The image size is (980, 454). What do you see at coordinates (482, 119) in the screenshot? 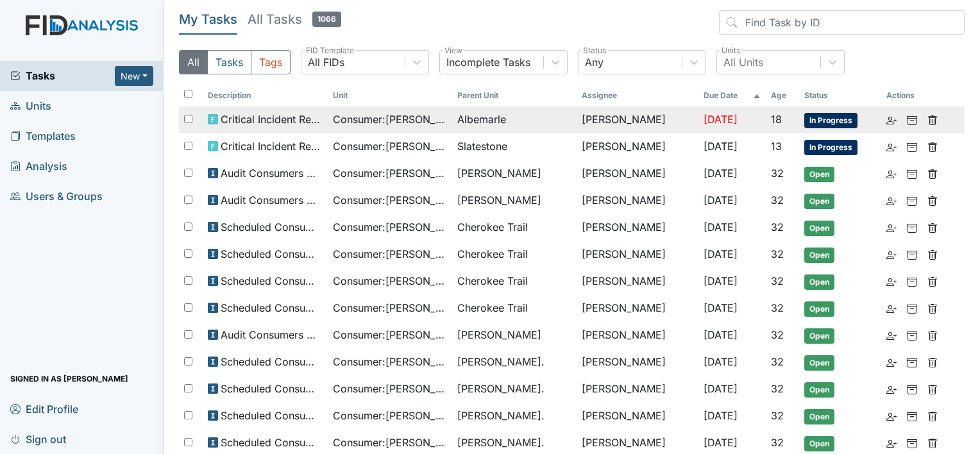
I see `span: Albemarle` at bounding box center [482, 119].